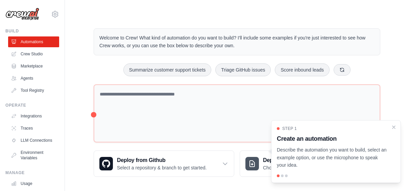  Describe the element at coordinates (32, 31) in the screenshot. I see `div: Build` at that location.